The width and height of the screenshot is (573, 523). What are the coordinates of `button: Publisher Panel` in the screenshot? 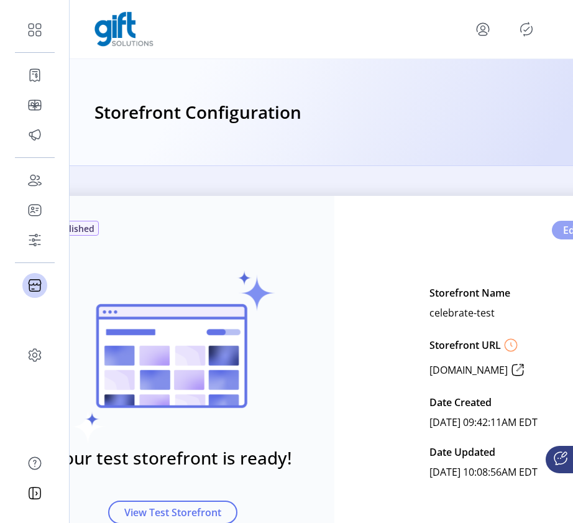 It's located at (527, 29).